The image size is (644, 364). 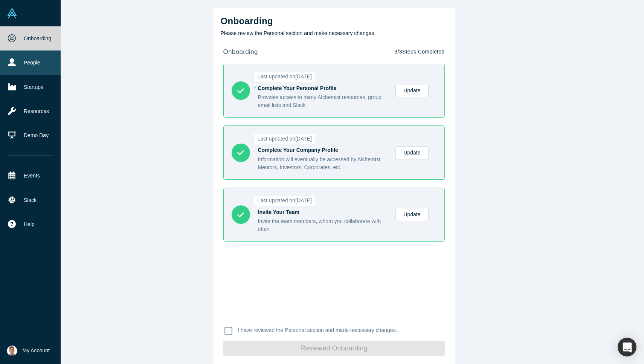 What do you see at coordinates (323, 101) in the screenshot?
I see `div: Provides access to many Alchemist resources, group email lists and Slack` at bounding box center [323, 101].